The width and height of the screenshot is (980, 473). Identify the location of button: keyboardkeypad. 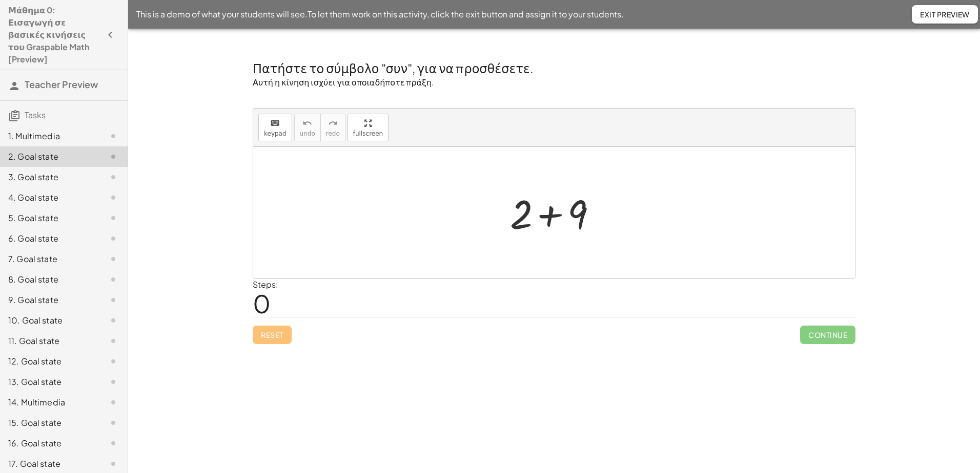
(275, 127).